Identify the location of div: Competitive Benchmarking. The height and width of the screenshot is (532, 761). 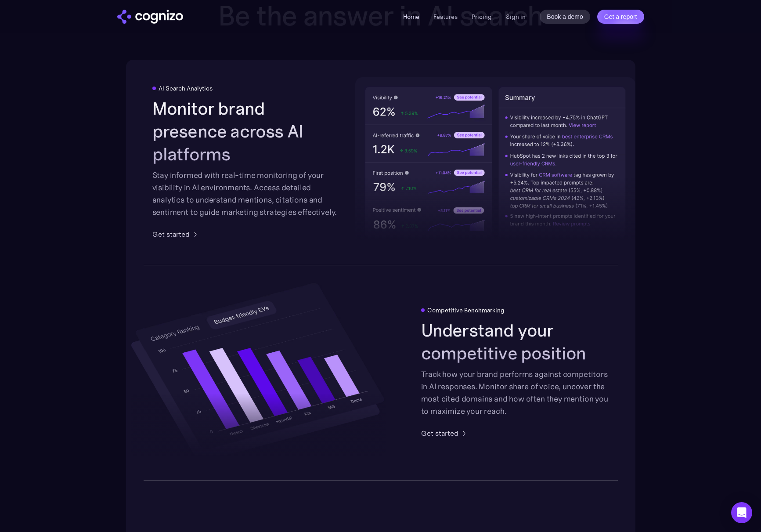
(466, 310).